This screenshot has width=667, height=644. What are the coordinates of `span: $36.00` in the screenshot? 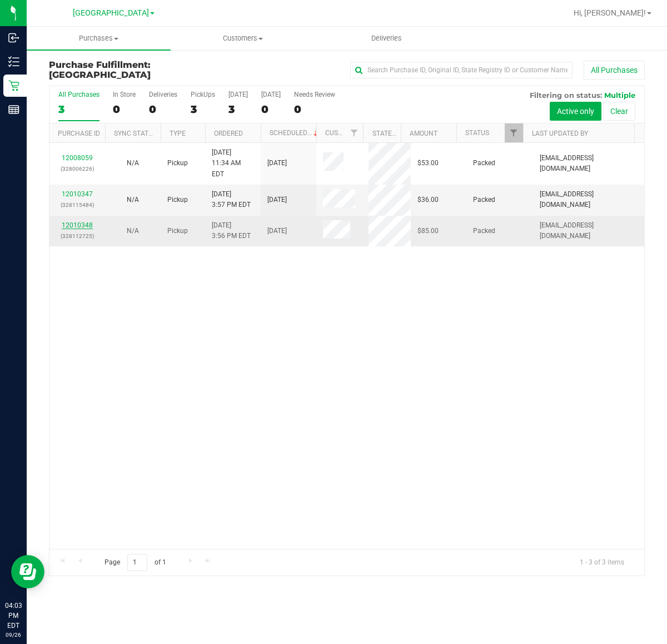 It's located at (428, 200).